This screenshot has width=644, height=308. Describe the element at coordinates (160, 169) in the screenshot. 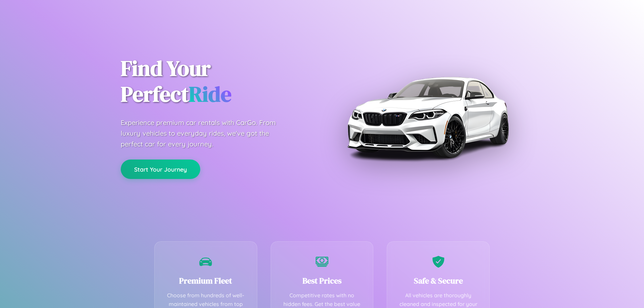

I see `button: Start Your Journey` at that location.